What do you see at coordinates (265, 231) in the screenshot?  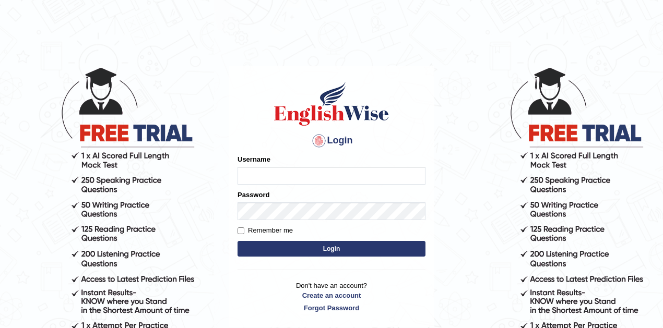 I see `label: Remember me` at bounding box center [265, 231].